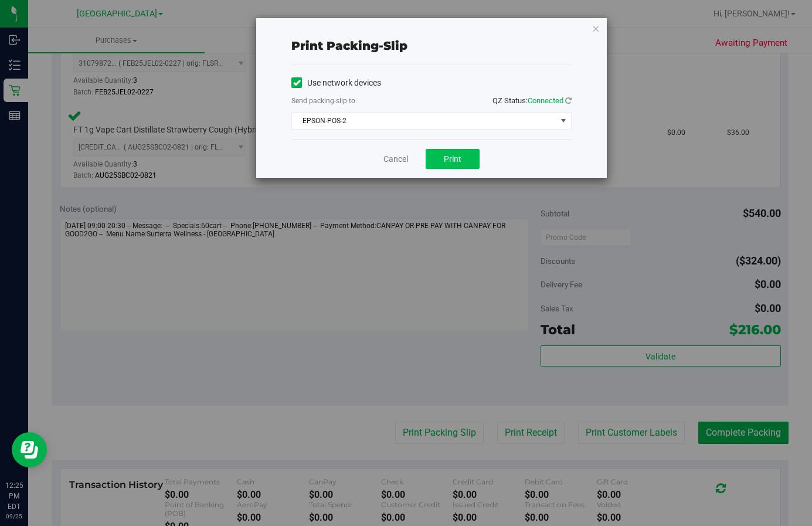 The width and height of the screenshot is (812, 526). Describe the element at coordinates (453, 159) in the screenshot. I see `span: Print` at that location.